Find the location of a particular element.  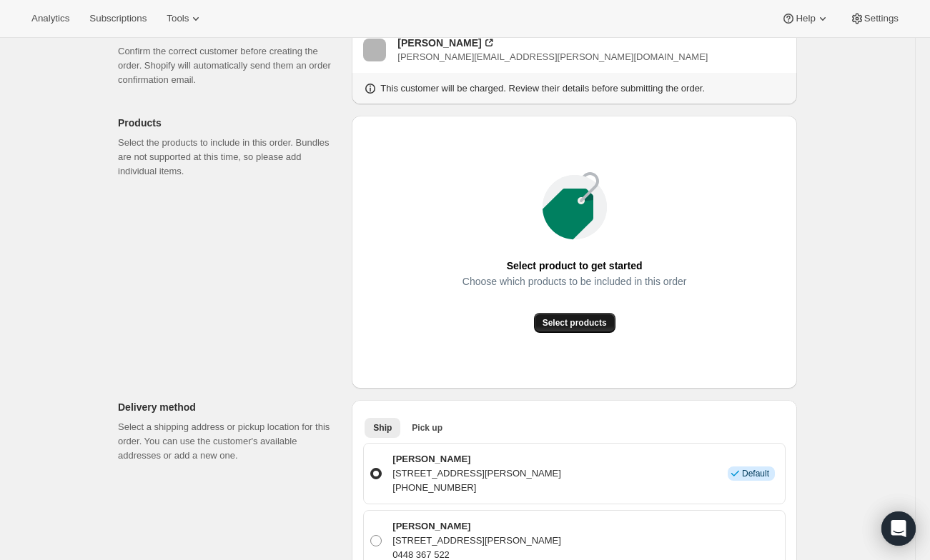

span: Choose which products to be included in this order is located at coordinates (574, 281).